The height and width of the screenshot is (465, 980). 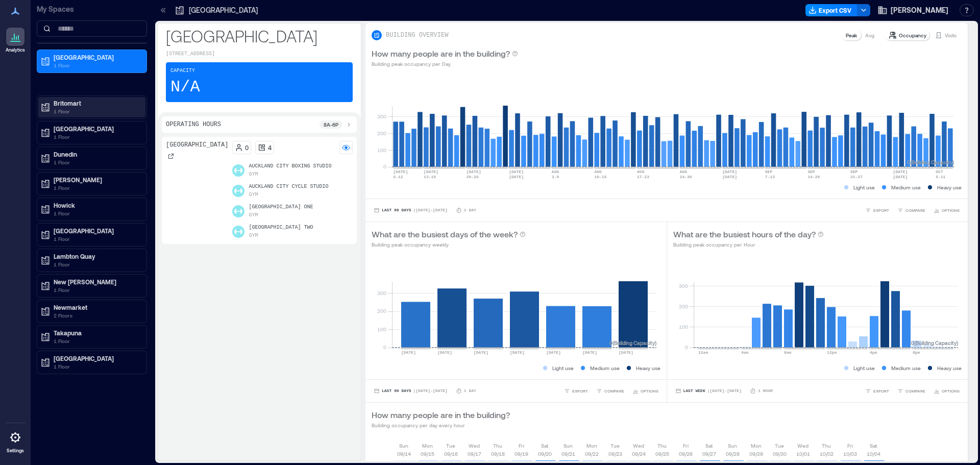 I want to click on tspan: 200, so click(x=683, y=306).